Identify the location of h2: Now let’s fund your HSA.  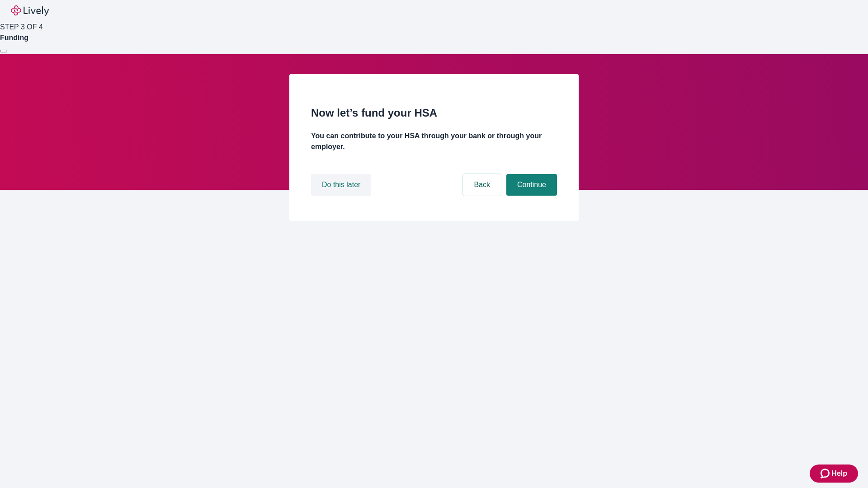
(434, 113).